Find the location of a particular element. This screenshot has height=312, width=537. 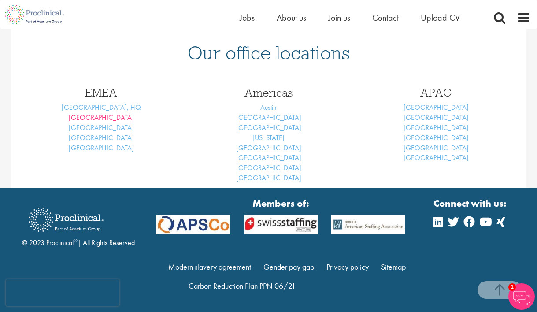

span: Contact is located at coordinates (385, 18).